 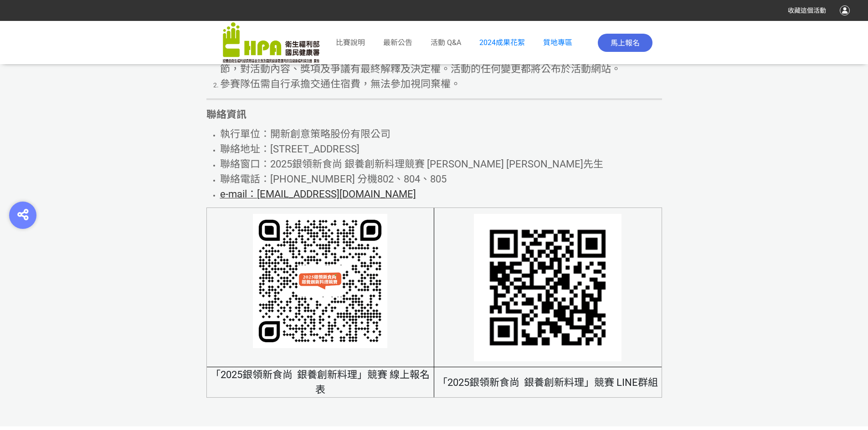 I want to click on span: 參賽隊伍需自行承擔交通住宿費，無法參加視同棄權。, so click(x=341, y=84).